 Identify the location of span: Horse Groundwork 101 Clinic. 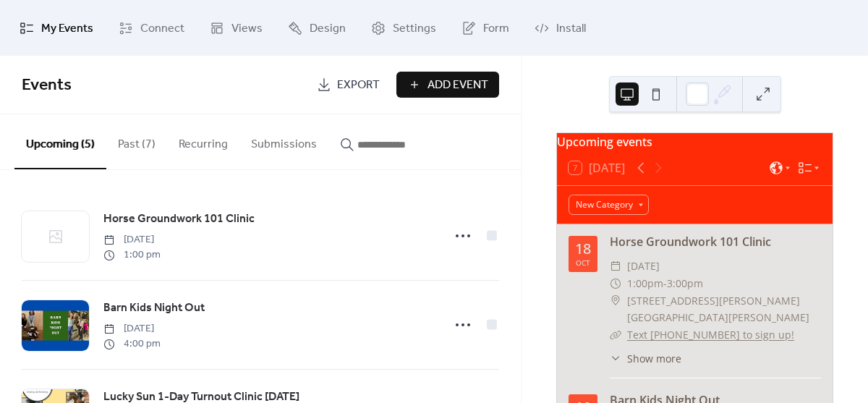
(178, 220).